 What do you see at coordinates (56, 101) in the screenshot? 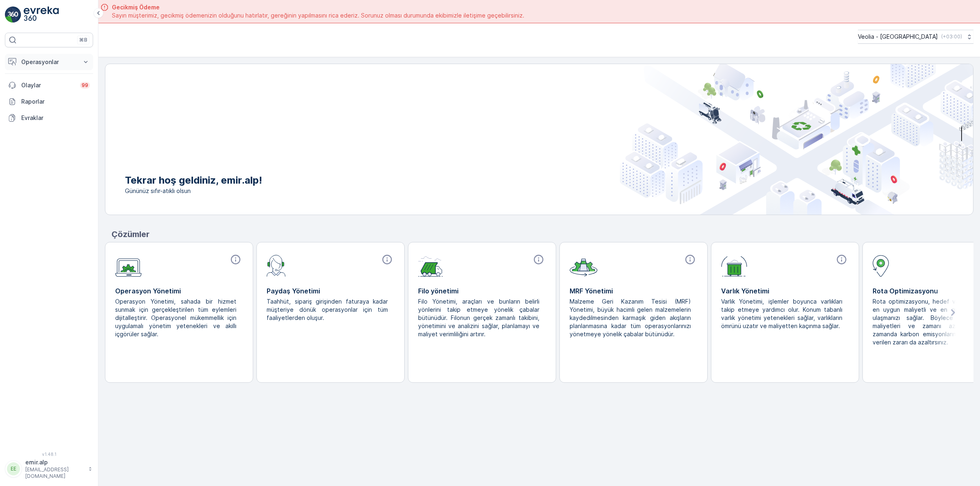
I see `p: Raporlar` at bounding box center [56, 101].